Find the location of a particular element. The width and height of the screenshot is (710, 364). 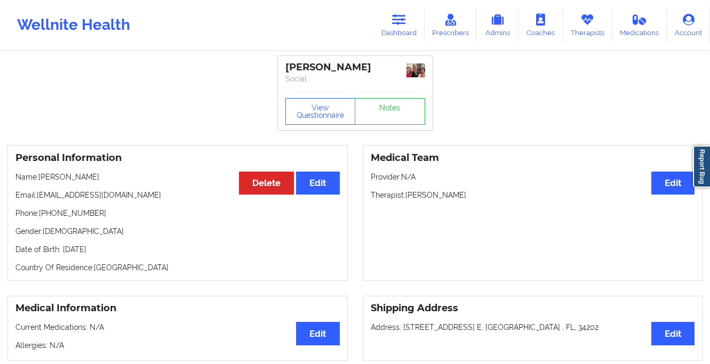

a: Dashboard is located at coordinates (399, 25).